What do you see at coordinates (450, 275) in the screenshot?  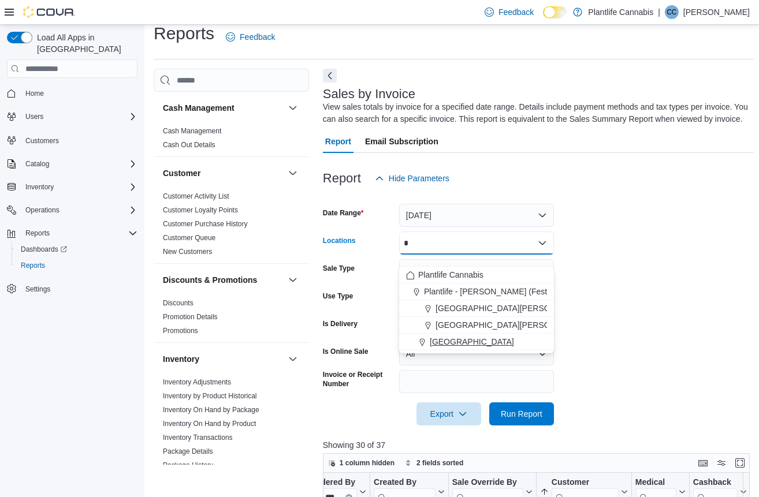 I see `span: Plantlife Cannabis` at bounding box center [450, 275].